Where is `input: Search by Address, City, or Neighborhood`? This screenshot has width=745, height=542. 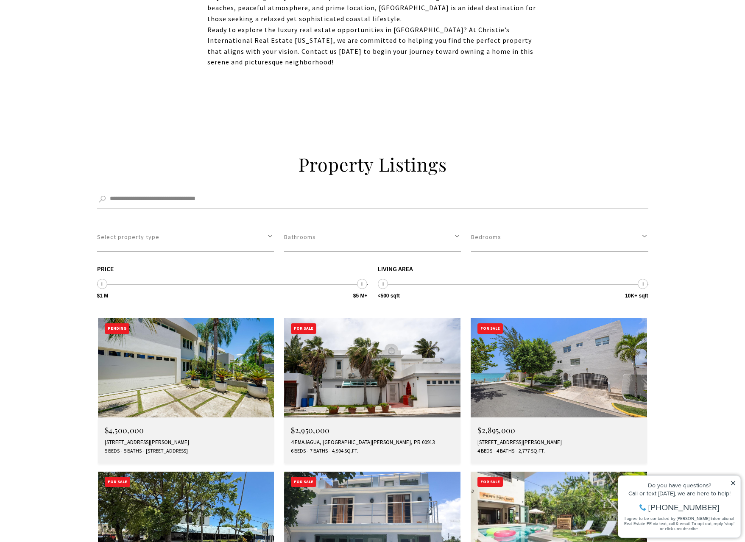 input: Search by Address, City, or Neighborhood is located at coordinates (373, 199).